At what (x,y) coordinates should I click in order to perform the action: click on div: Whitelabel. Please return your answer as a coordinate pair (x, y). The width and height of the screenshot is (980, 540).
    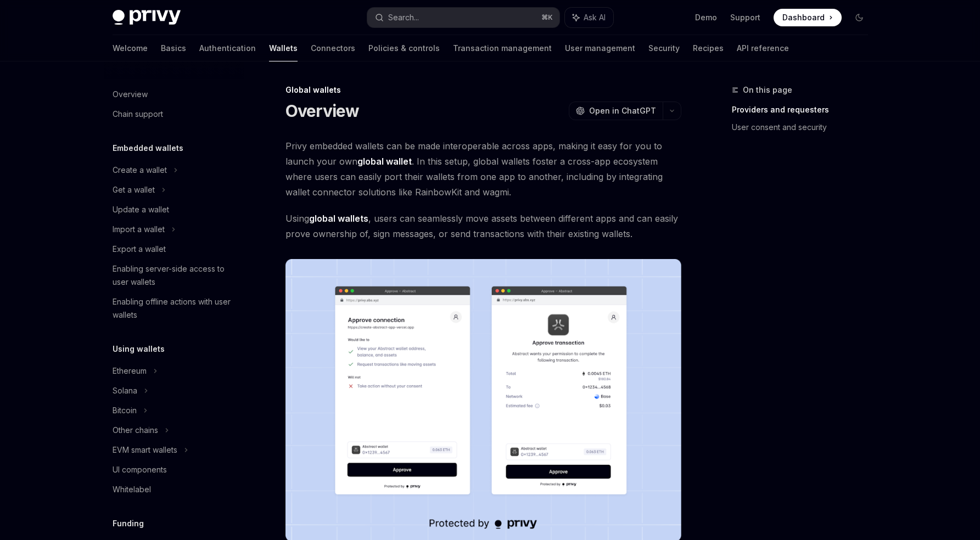
    Looking at the image, I should click on (132, 489).